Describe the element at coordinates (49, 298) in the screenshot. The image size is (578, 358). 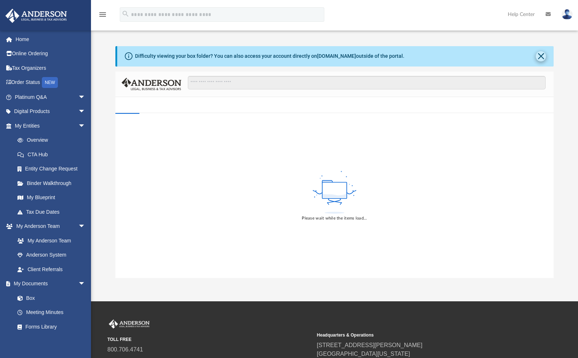
I see `a: Box` at that location.